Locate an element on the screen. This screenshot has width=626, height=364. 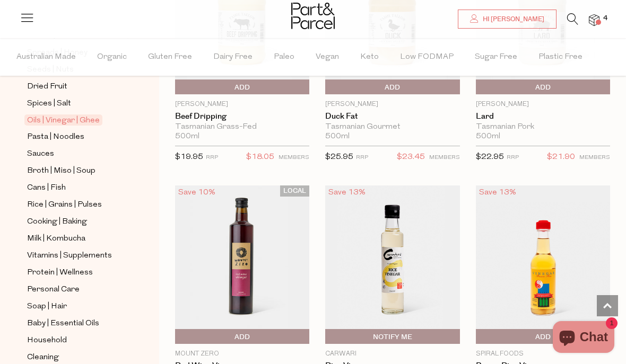
span: Cans | Fish is located at coordinates (46, 188).